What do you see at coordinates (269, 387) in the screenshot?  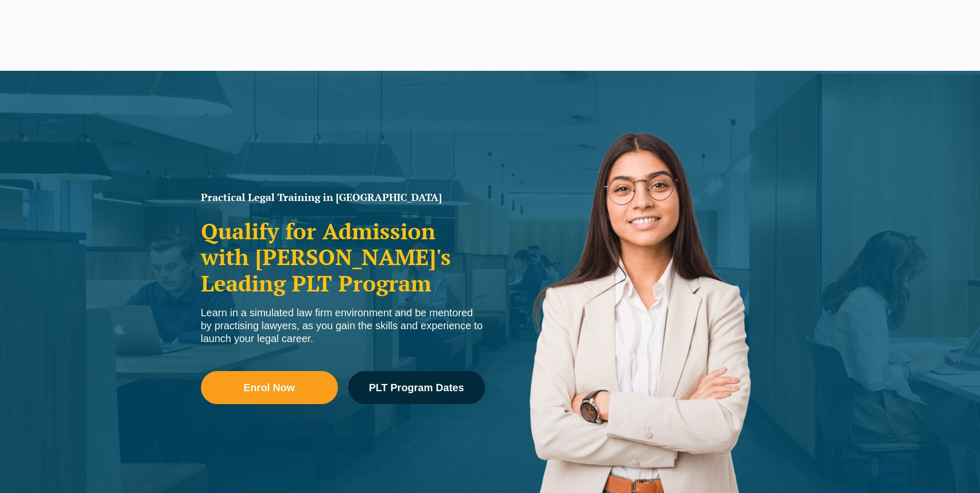 I see `a: Enrol Now` at bounding box center [269, 387].